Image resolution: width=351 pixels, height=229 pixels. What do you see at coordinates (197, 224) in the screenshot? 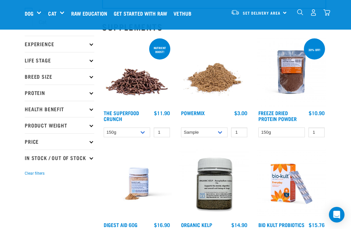
I see `a: Organic Kelp` at bounding box center [197, 224].